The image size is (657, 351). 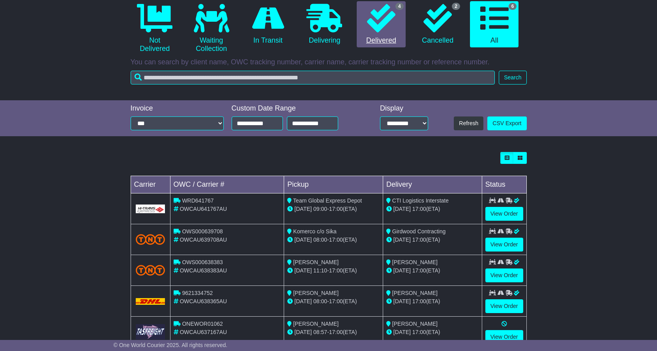 What do you see at coordinates (456, 6) in the screenshot?
I see `span: 2` at bounding box center [456, 6].